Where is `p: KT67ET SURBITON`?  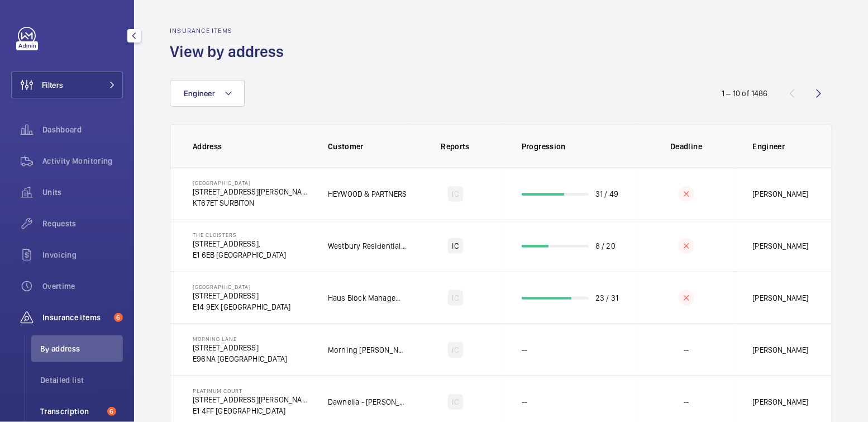 p: KT67ET SURBITON is located at coordinates (251, 203).